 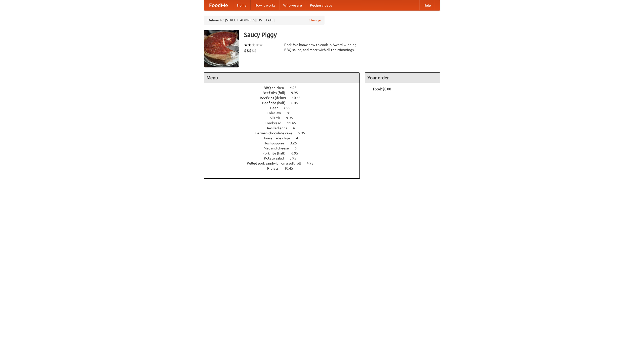 I want to click on a: Change, so click(x=314, y=20).